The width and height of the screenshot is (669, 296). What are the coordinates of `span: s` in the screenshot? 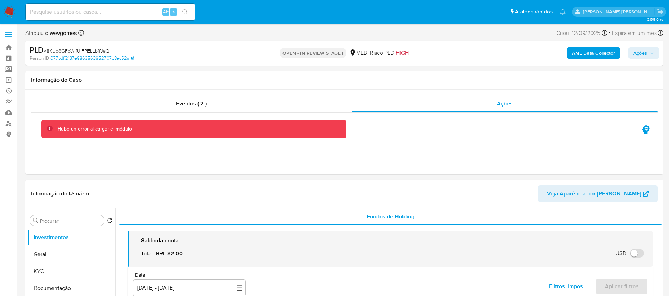 It's located at (174, 12).